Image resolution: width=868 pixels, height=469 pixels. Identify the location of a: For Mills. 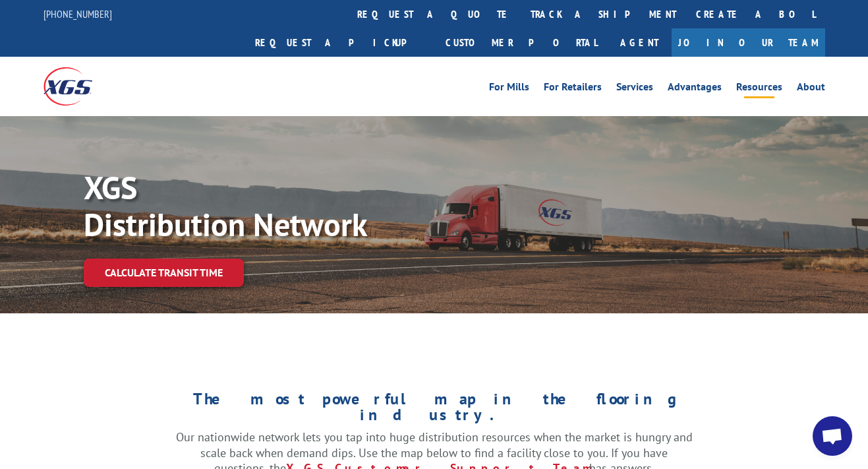
(509, 89).